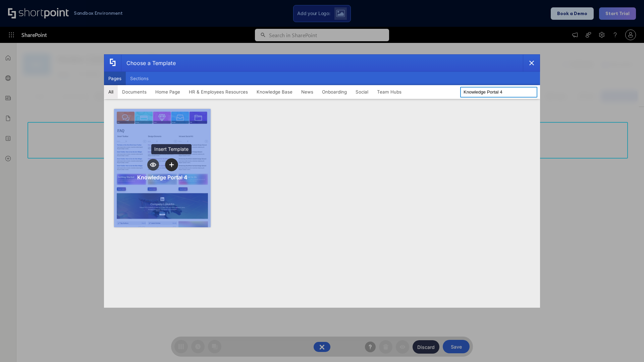  What do you see at coordinates (218, 92) in the screenshot?
I see `button: HR & Employees Resources` at bounding box center [218, 92].